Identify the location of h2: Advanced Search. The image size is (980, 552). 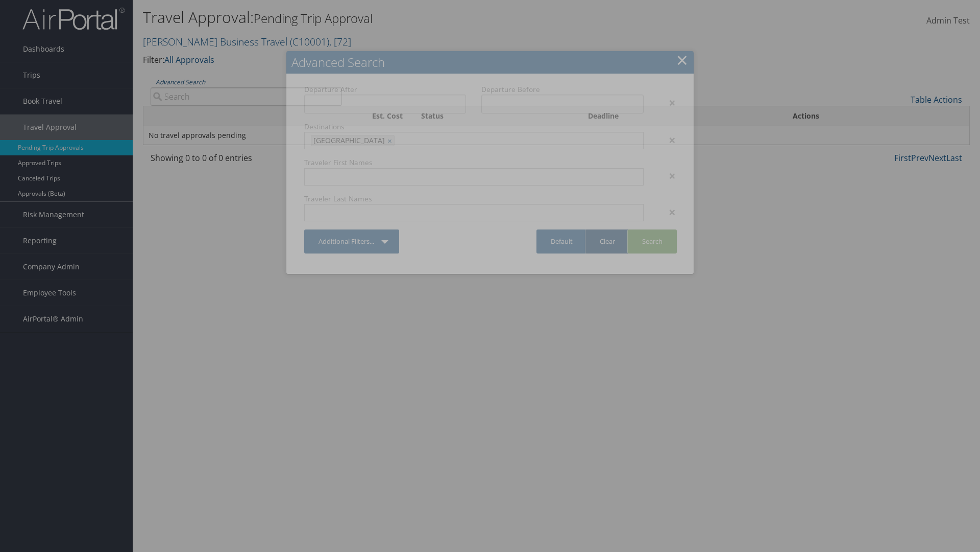
(490, 63).